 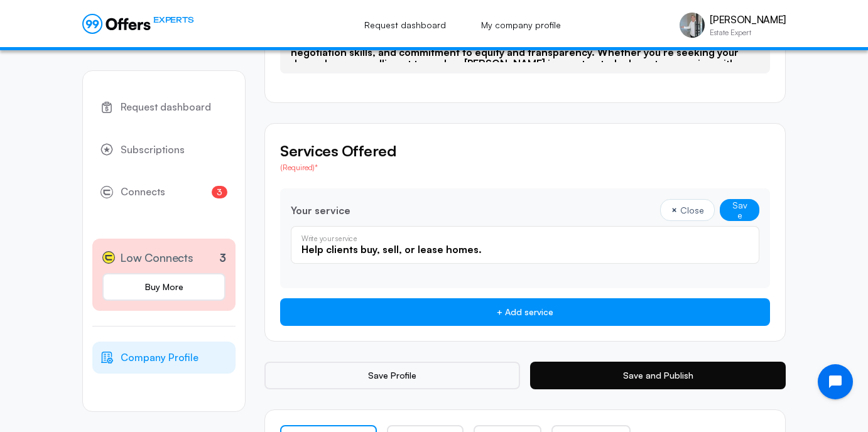 I want to click on button: Save, so click(x=739, y=210).